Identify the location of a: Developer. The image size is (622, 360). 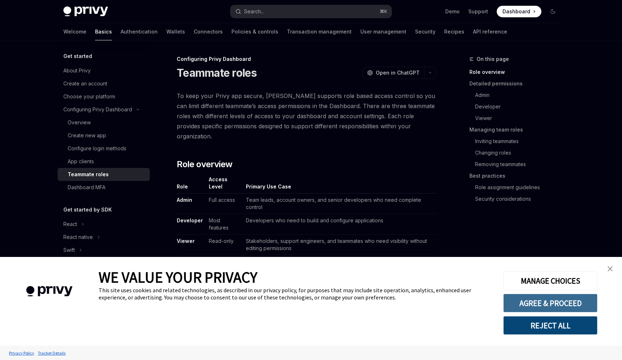
(517, 107).